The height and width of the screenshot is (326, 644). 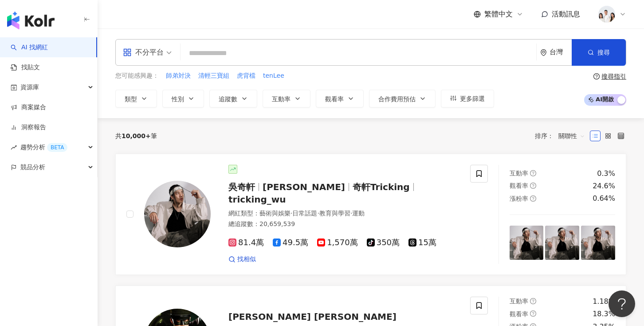 I want to click on span: 活動訊息, so click(x=566, y=14).